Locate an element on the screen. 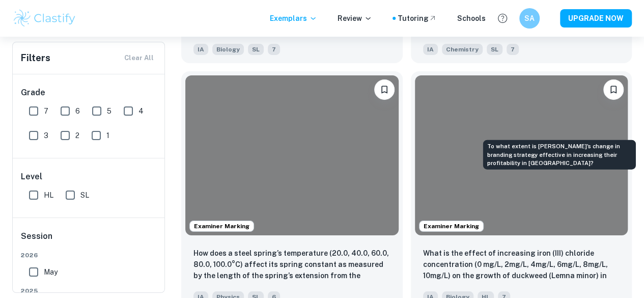 The height and width of the screenshot is (298, 644). a: Tutoring is located at coordinates (417, 18).